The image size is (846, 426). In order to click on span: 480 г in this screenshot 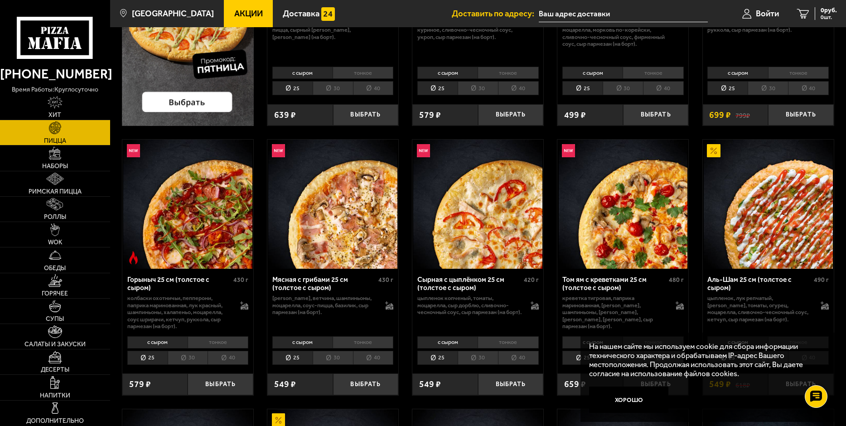, I will do `click(676, 280)`.